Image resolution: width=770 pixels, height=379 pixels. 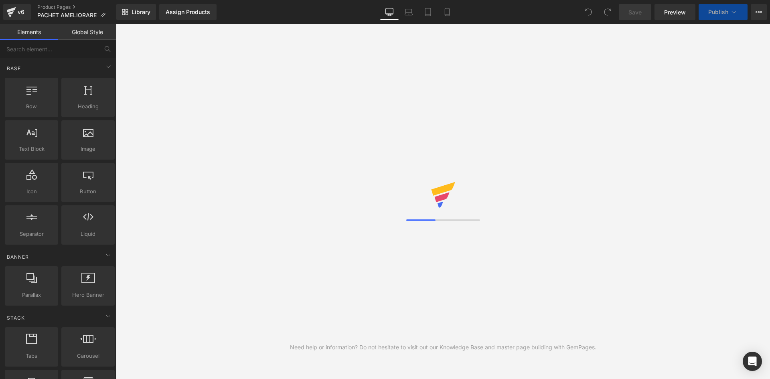 I want to click on span: Save, so click(x=635, y=12).